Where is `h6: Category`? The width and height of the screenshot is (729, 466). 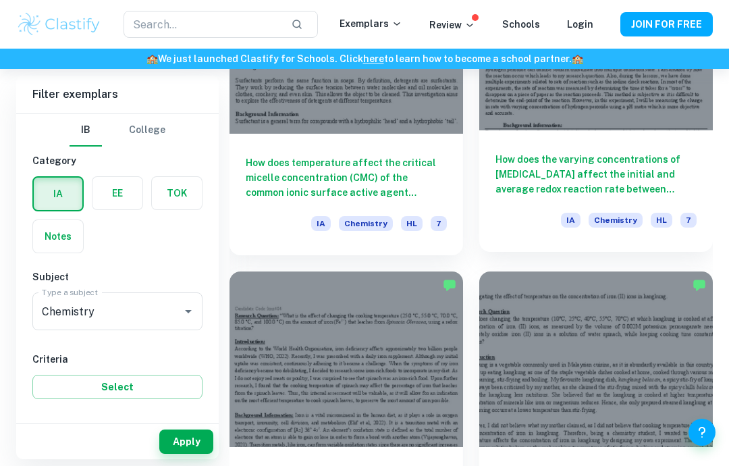 h6: Category is located at coordinates (117, 161).